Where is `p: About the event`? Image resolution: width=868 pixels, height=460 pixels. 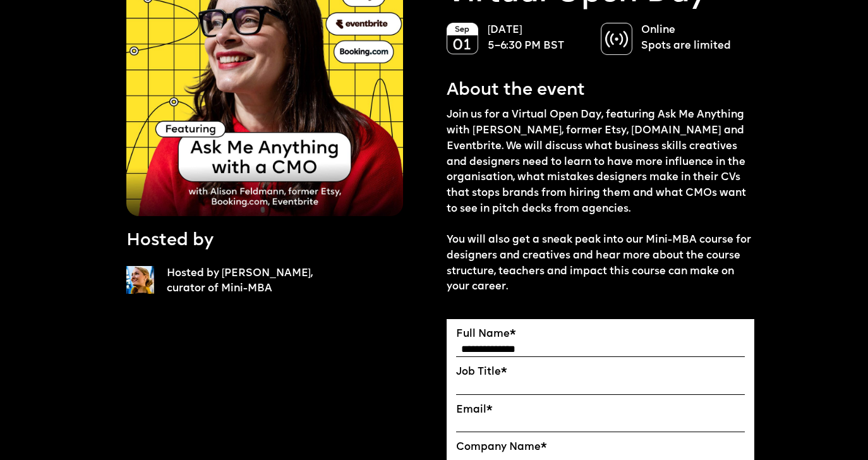
p: About the event is located at coordinates (515, 91).